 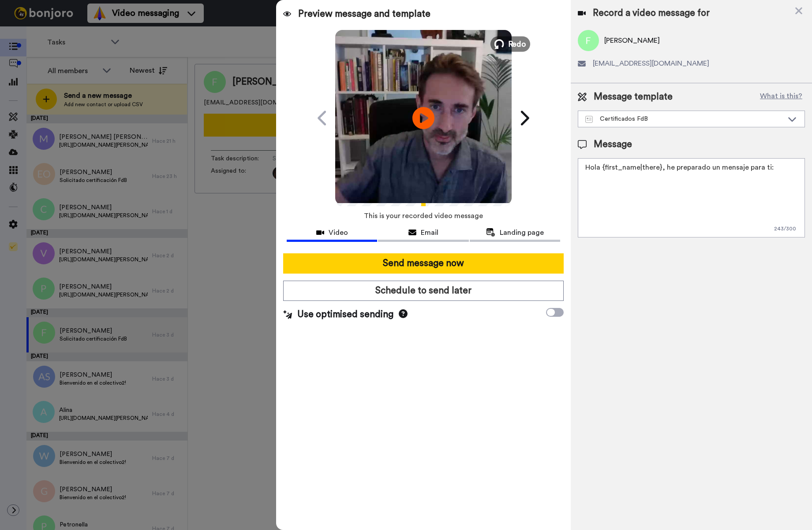 I want to click on button: What is this?, so click(x=781, y=97).